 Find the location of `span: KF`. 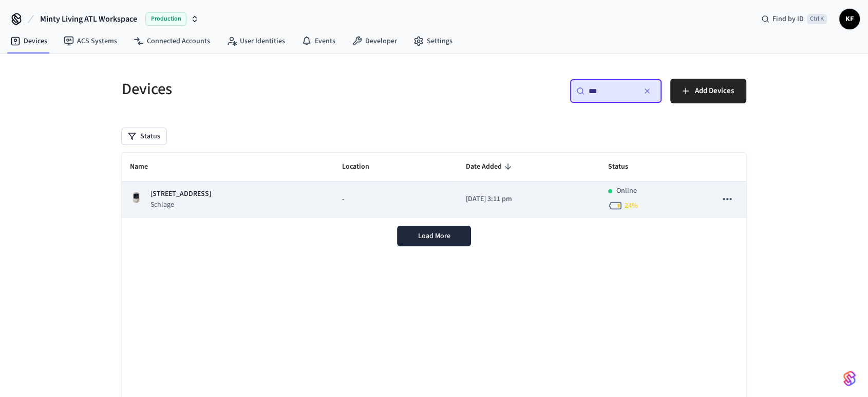

span: KF is located at coordinates (849, 19).